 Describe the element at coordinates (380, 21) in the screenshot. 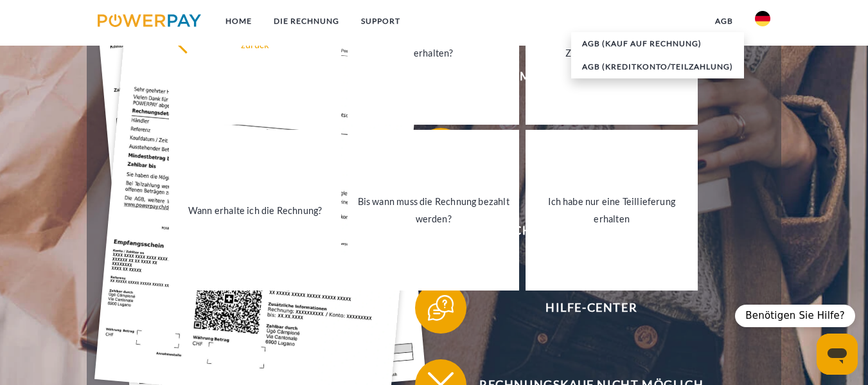

I see `a: SUPPORT` at that location.